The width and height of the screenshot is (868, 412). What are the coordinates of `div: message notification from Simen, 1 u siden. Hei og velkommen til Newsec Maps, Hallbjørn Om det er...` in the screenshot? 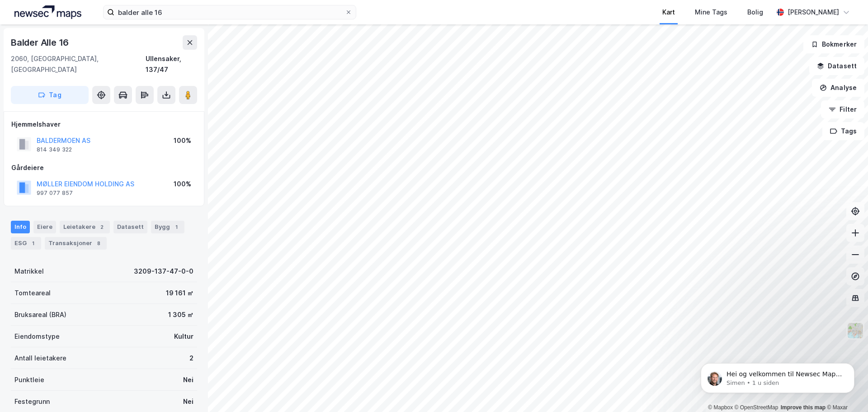 It's located at (90, 34).